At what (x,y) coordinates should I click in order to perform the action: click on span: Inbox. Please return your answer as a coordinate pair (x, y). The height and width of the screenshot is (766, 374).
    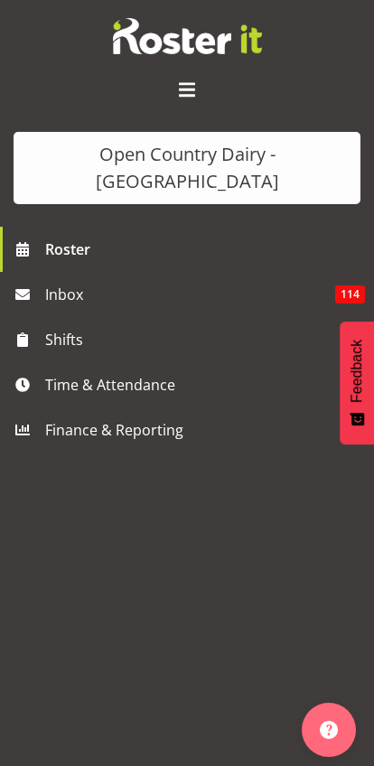
    Looking at the image, I should click on (190, 294).